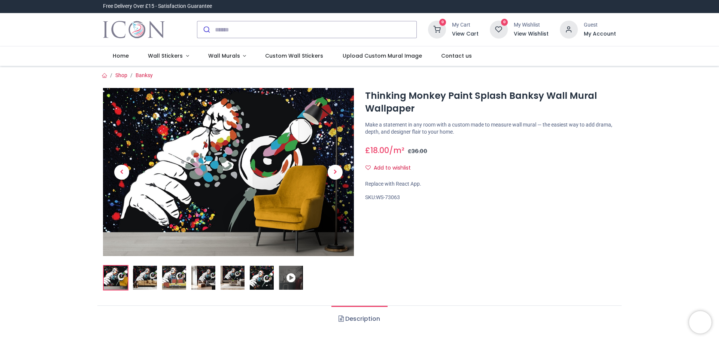  What do you see at coordinates (168, 56) in the screenshot?
I see `a: Wall Stickers` at bounding box center [168, 56].